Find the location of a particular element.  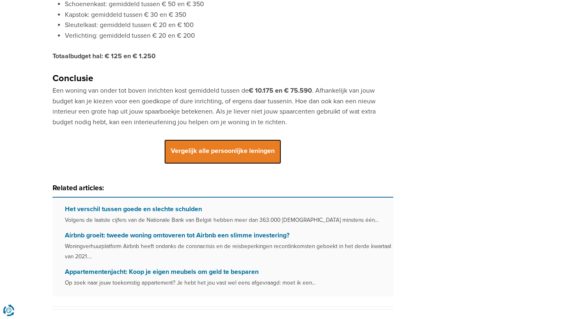

span: Vergelijk alle persoonlijke leningen is located at coordinates (223, 152).